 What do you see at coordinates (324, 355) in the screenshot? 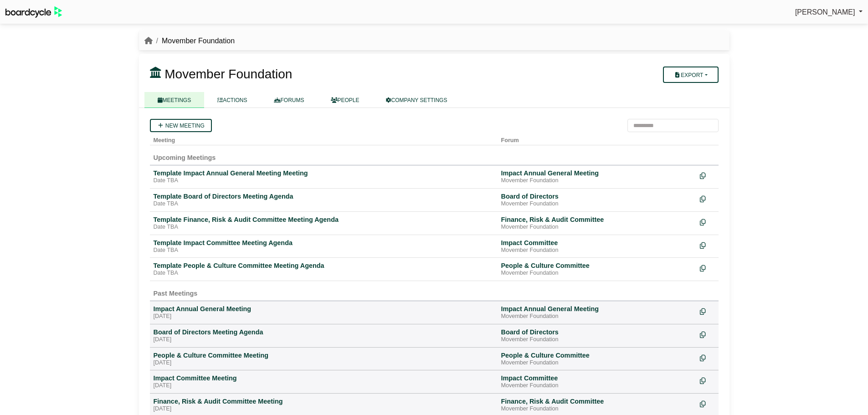
I see `div: People & Culture Committee Meeting` at bounding box center [324, 355].